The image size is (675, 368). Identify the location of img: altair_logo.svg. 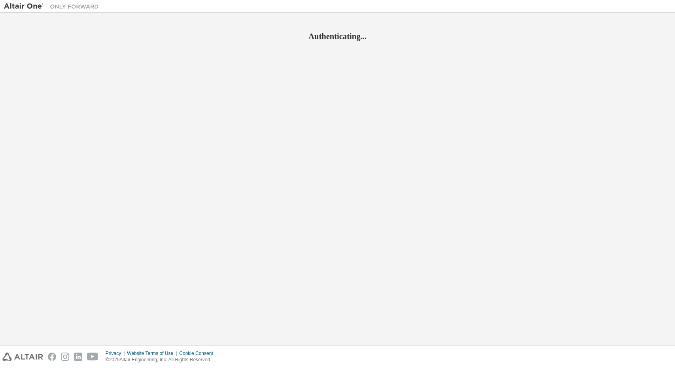
(23, 357).